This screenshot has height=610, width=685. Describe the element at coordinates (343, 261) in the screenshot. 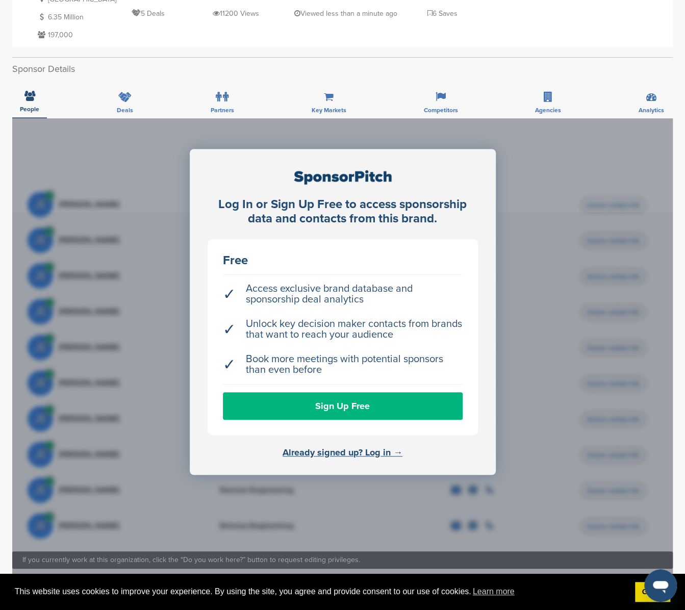

I see `div: Free` at that location.